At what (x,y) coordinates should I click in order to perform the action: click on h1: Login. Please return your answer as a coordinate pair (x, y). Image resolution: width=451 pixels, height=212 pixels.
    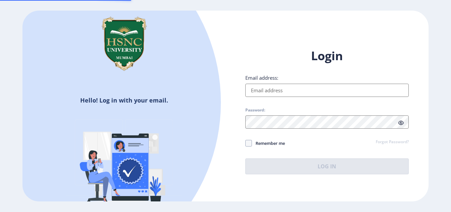
    Looking at the image, I should click on (327, 56).